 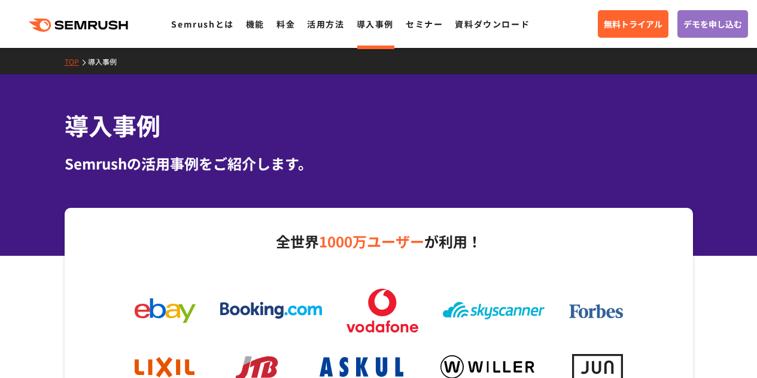 What do you see at coordinates (165, 367) in the screenshot?
I see `img: lixil` at bounding box center [165, 367].